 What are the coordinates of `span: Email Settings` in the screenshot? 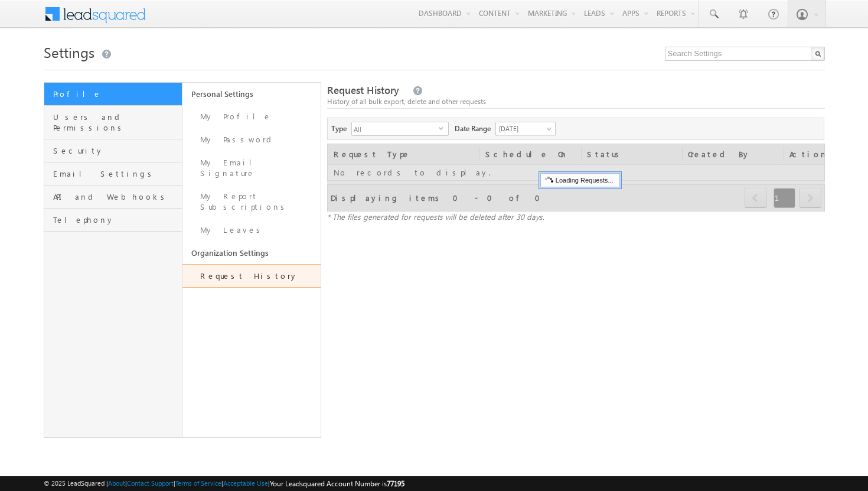 It's located at (116, 173).